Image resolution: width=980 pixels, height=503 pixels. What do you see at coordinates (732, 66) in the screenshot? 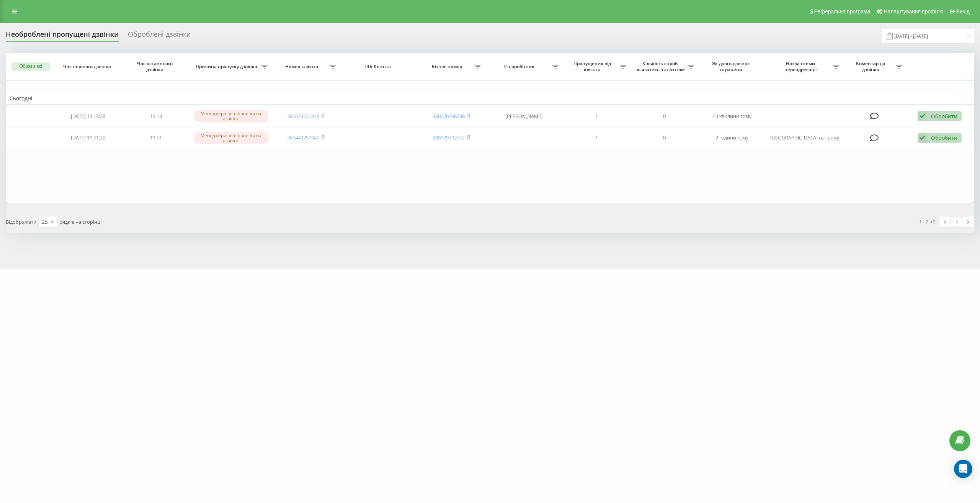
I see `span: Як довго дзвінок втрачено` at bounding box center [732, 66].